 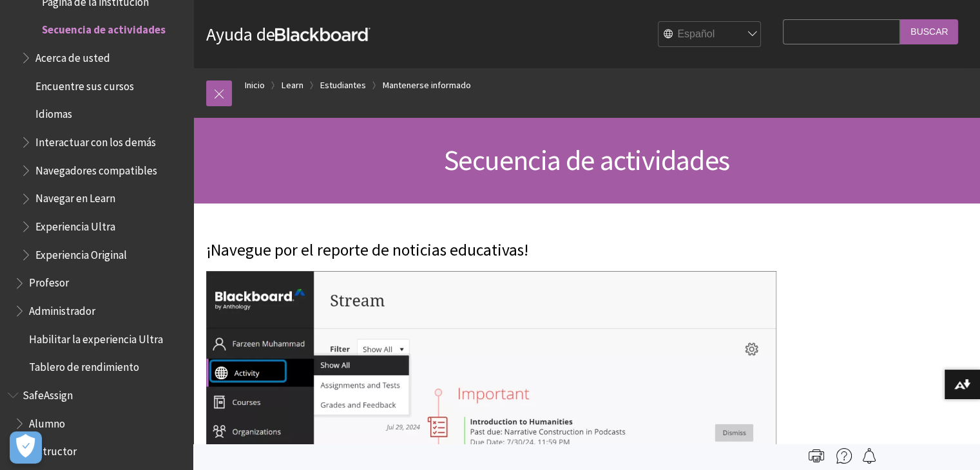 What do you see at coordinates (26, 448) in the screenshot?
I see `button: Abrir preferencias` at bounding box center [26, 448].